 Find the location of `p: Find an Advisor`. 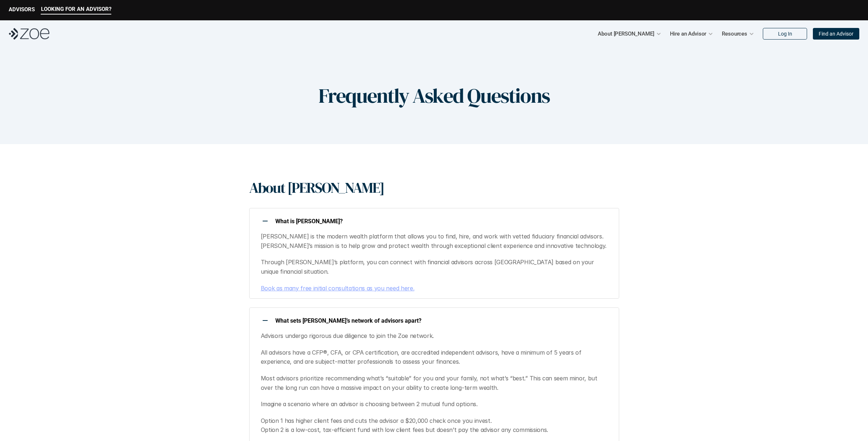

p: Find an Advisor is located at coordinates (837, 34).